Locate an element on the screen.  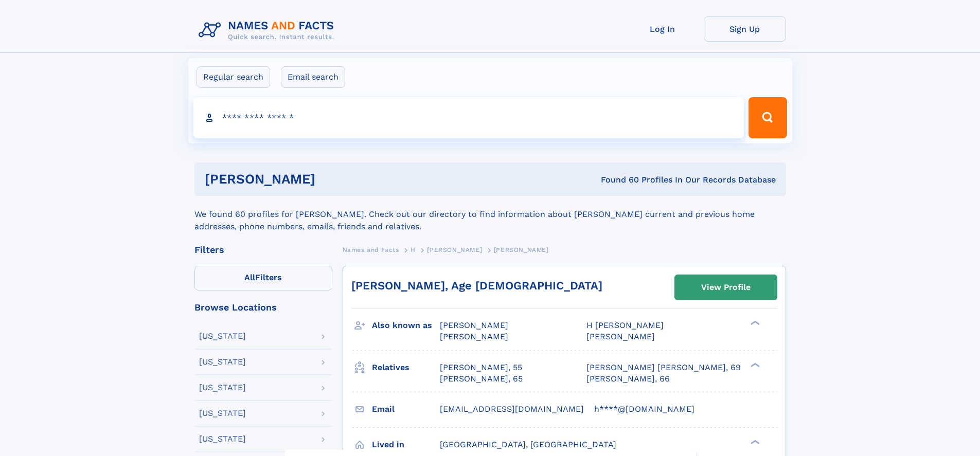
div: Found 60 Profiles In Our Records Database is located at coordinates (617, 180).